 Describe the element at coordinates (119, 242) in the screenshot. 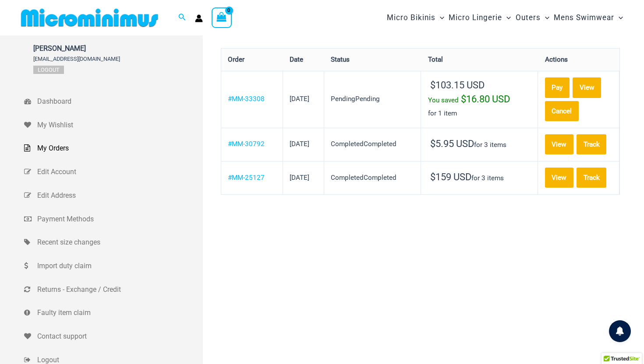

I see `span: Recent size changes` at that location.